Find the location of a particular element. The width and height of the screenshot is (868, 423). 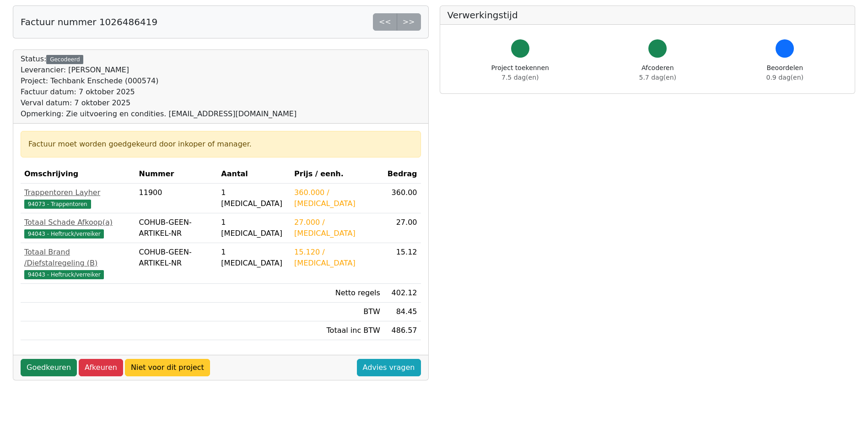

a: Goedkeuren is located at coordinates (49, 367).